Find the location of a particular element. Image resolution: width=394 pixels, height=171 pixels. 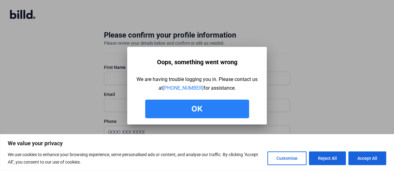

p: We value your privacy is located at coordinates (197, 143).